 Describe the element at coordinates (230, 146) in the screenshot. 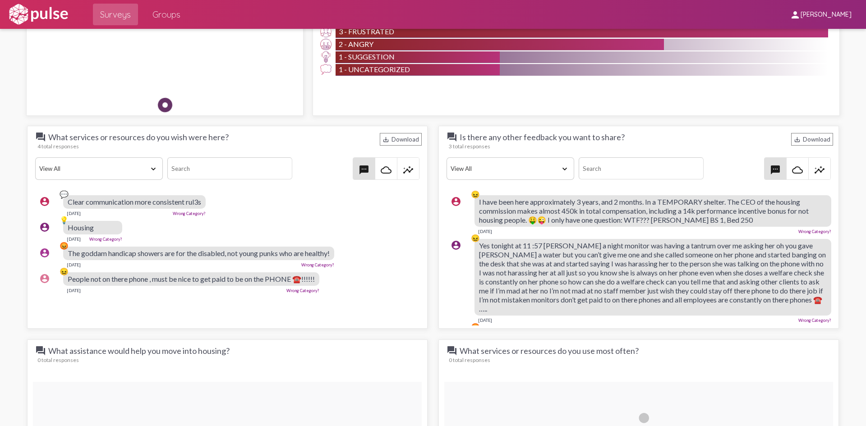

I see `div: 4 total responses` at that location.